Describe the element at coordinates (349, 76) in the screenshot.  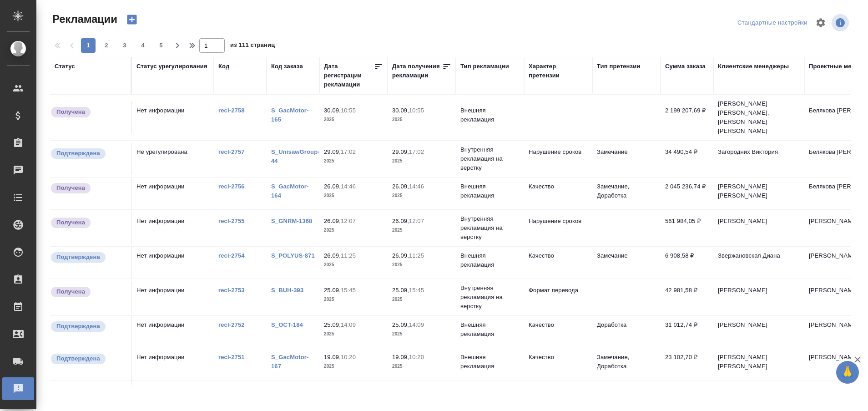
I see `div: Дата регистрации рекламации` at that location.